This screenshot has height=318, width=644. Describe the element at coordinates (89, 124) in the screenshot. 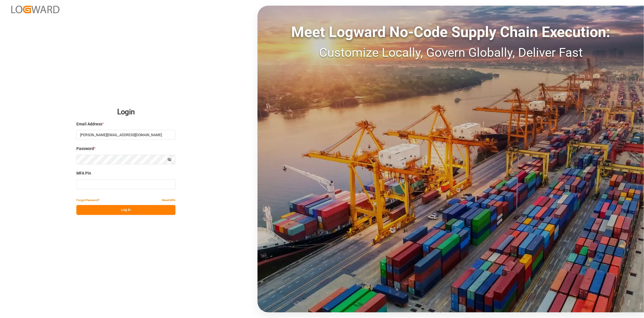

I see `span: Email Address` at that location.